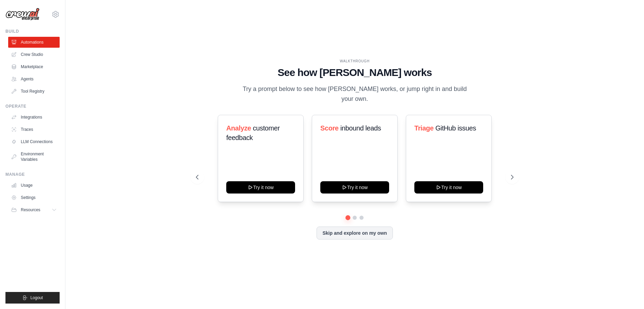  I want to click on button: Skip and explore on my own, so click(354, 233).